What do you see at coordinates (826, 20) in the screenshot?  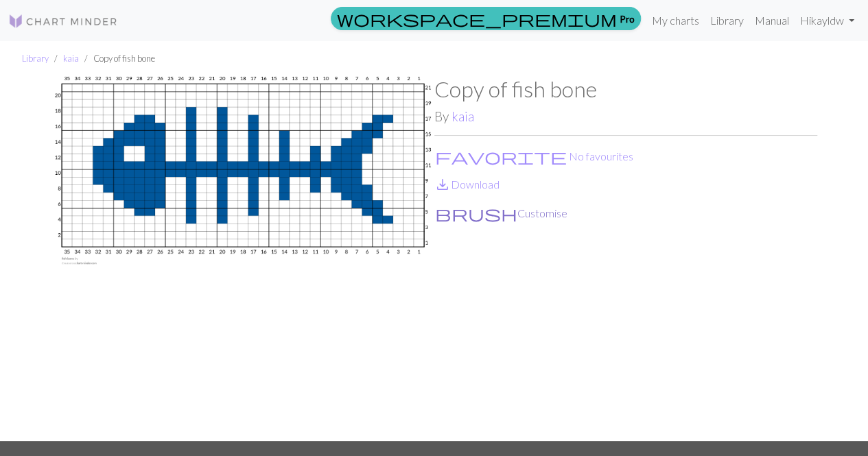 I see `a: Hikayldw` at bounding box center [826, 20].